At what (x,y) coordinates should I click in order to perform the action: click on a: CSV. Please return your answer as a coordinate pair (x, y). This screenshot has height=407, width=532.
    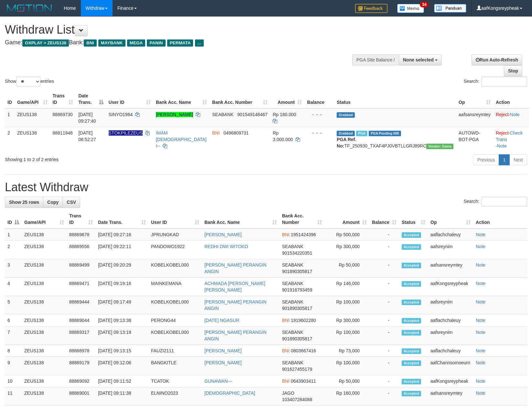
    Looking at the image, I should click on (71, 202).